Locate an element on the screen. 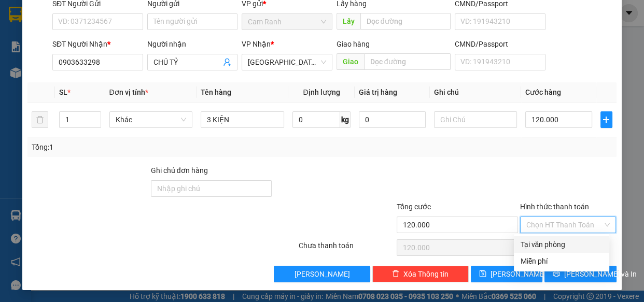 The image size is (644, 302). span: Cam Ranh is located at coordinates (287, 22).